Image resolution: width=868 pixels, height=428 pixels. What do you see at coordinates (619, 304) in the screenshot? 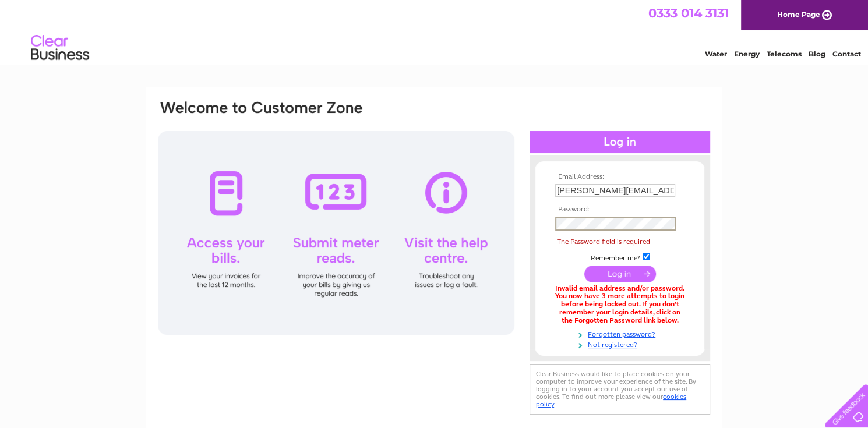
I see `div: Invalid email address and/or password. You now have 3 more attempts to login before being locked ...` at bounding box center [619, 304].